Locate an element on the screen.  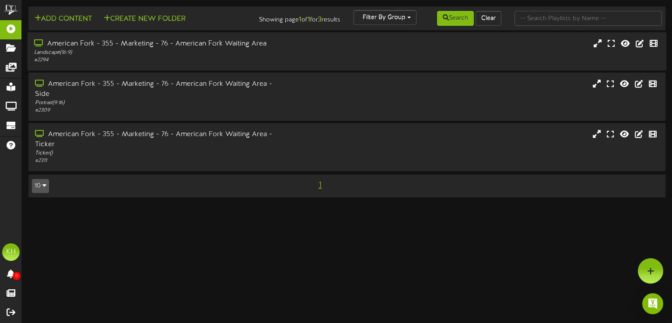
span: 1 is located at coordinates (320, 185).